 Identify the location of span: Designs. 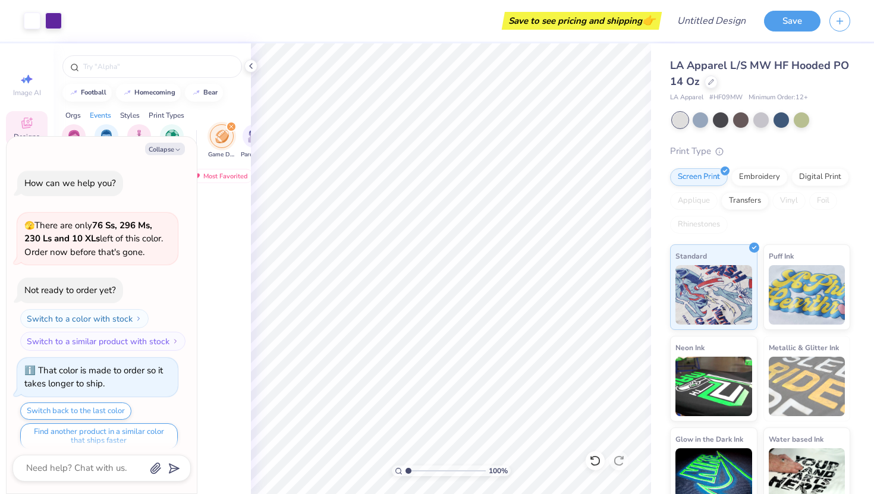
(27, 137).